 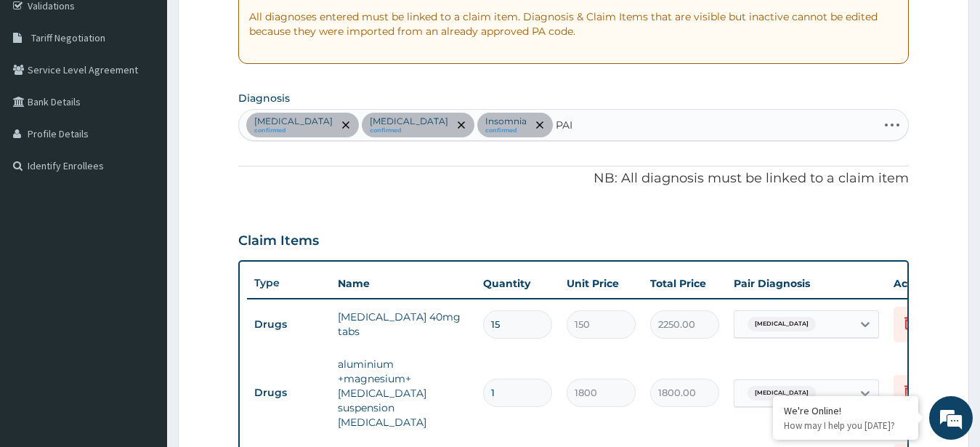 What do you see at coordinates (506, 122) in the screenshot?
I see `p: Insomnia` at bounding box center [506, 122].